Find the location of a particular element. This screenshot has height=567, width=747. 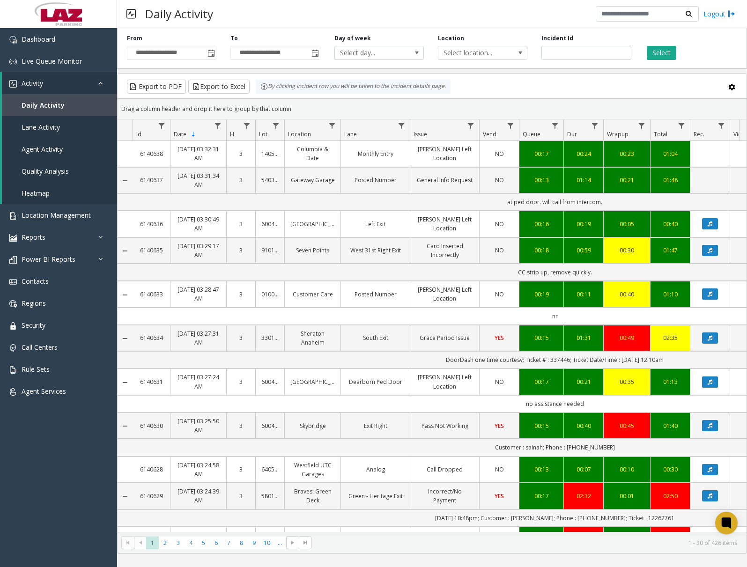

a: 540377 is located at coordinates (270, 180).